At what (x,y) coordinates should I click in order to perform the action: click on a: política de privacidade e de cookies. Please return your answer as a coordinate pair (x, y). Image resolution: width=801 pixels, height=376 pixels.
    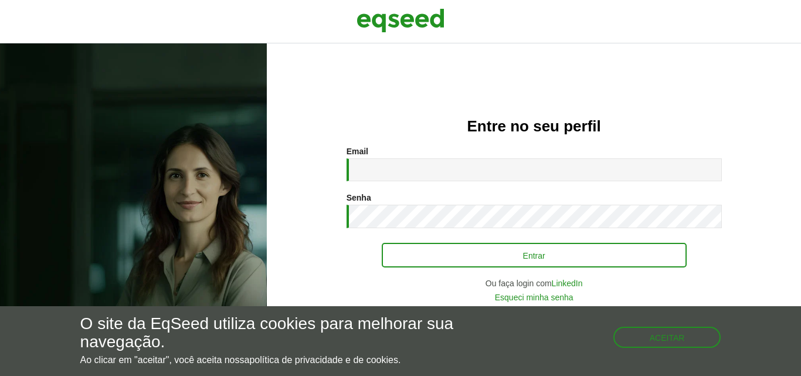
    Looking at the image, I should click on (324, 360).